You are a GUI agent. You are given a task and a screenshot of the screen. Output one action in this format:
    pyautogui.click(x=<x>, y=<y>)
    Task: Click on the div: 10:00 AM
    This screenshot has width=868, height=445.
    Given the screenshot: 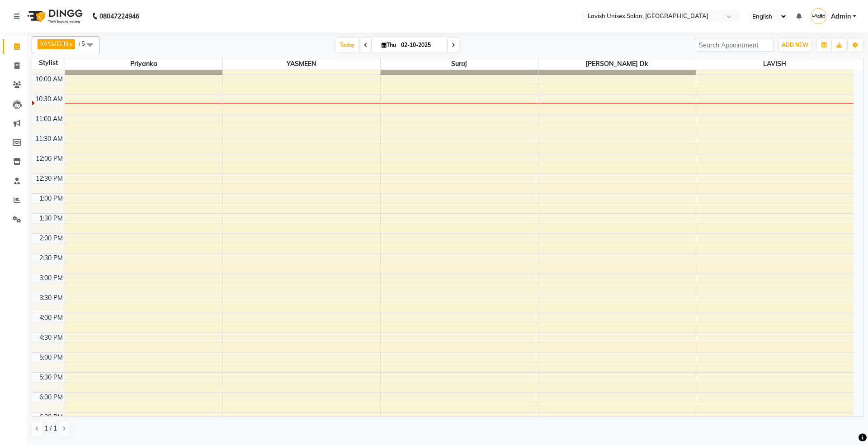 What is the action you would take?
    pyautogui.click(x=49, y=79)
    